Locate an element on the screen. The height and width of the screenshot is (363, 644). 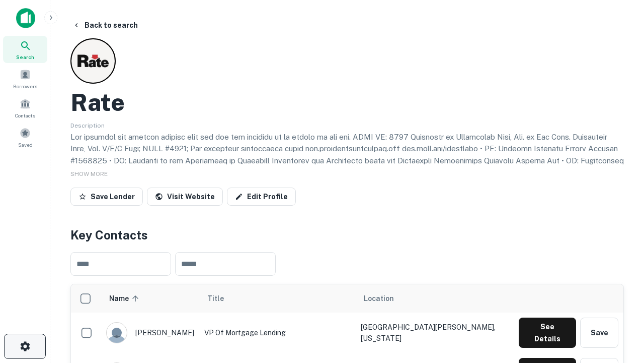
button: Save Lender is located at coordinates (107, 197).